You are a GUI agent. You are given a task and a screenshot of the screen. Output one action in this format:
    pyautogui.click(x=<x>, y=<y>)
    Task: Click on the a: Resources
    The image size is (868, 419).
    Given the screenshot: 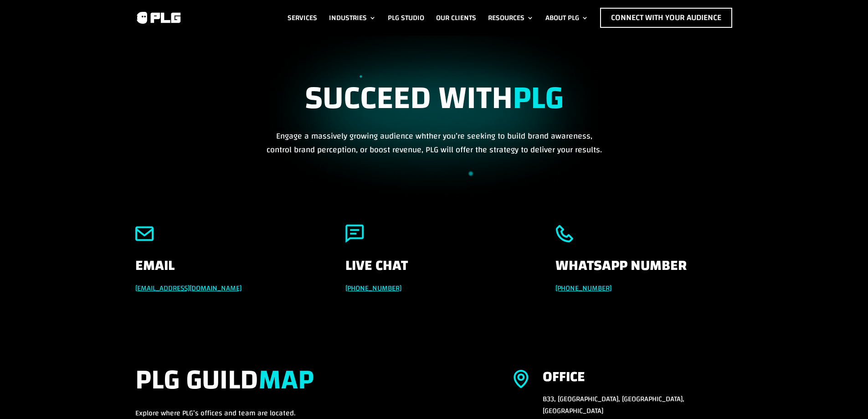 What is the action you would take?
    pyautogui.click(x=511, y=18)
    